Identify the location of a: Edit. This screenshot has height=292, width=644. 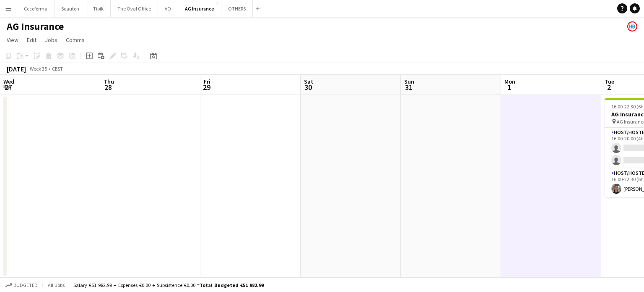
(32, 40).